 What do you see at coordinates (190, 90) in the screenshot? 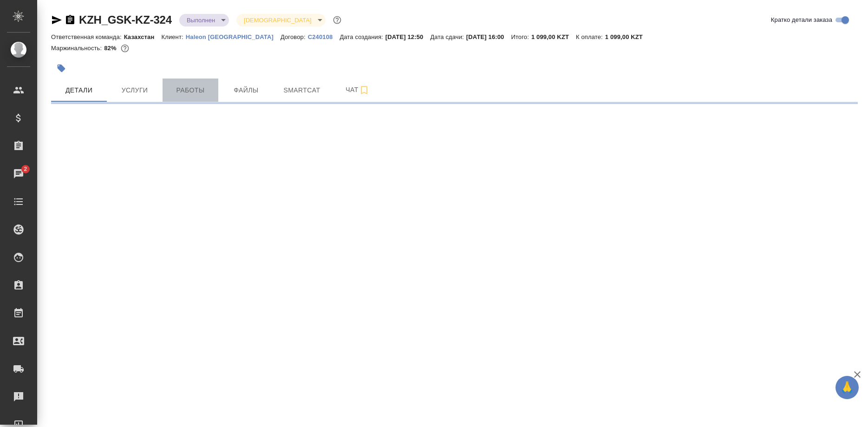
I see `span: Работы` at bounding box center [190, 90].